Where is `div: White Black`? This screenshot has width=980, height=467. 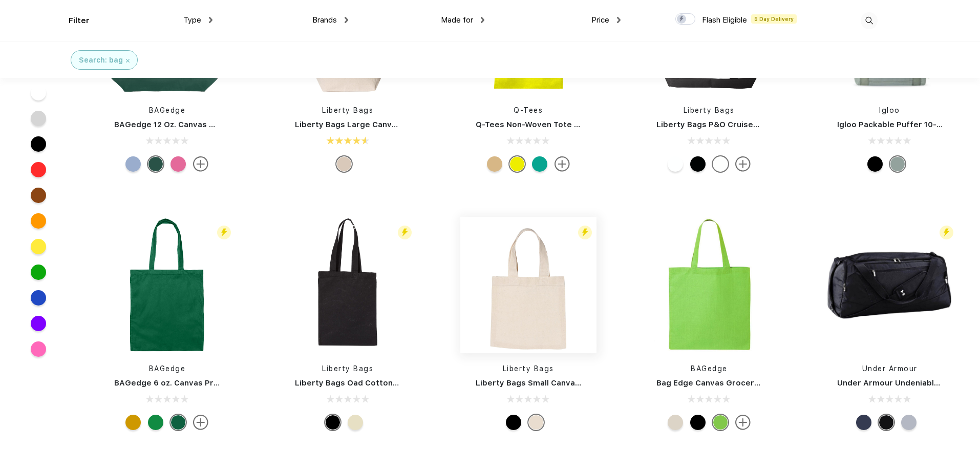
div: White Black is located at coordinates (720, 164).